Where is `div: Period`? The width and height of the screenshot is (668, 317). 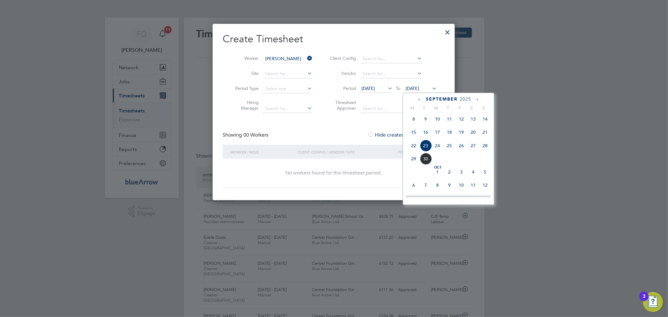 div: Period is located at coordinates (418, 152).